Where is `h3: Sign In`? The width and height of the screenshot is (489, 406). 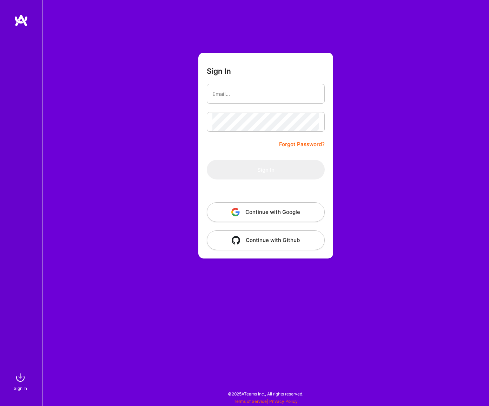 h3: Sign In is located at coordinates (219, 71).